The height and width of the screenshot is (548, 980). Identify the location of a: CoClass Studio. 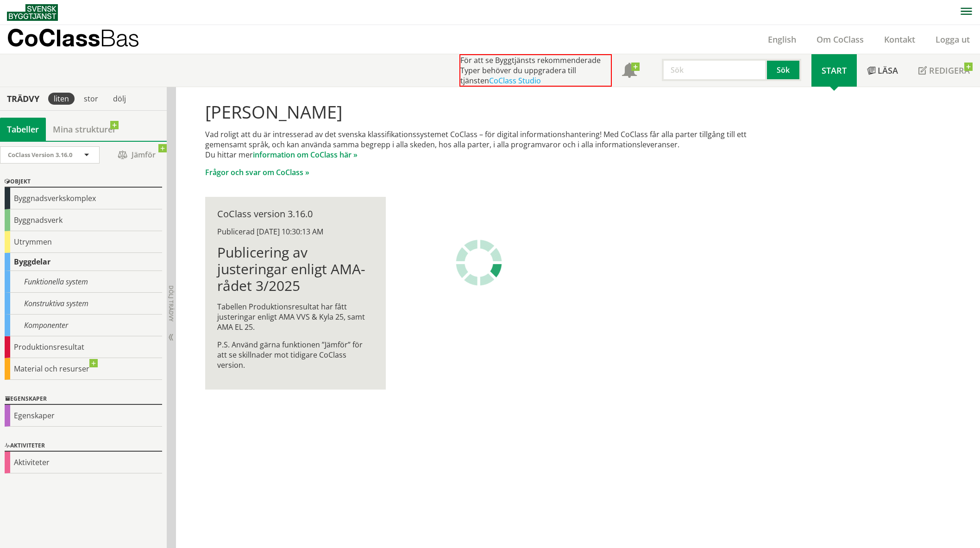
(515, 81).